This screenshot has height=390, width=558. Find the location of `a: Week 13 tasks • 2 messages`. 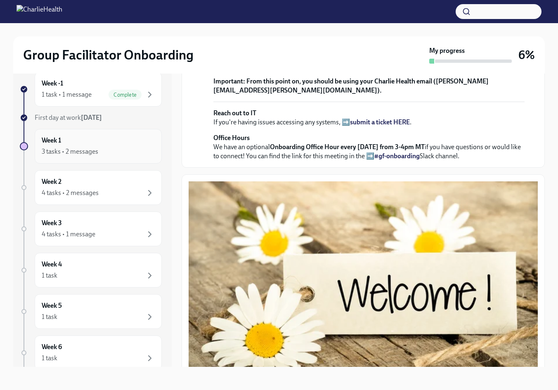

a: Week 13 tasks • 2 messages is located at coordinates (91, 146).